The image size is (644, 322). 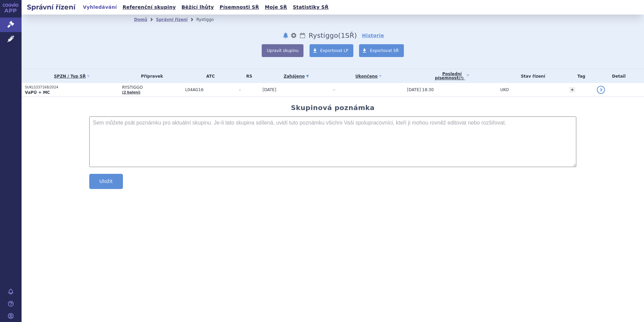 I want to click on a: Referenční skupiny, so click(x=149, y=7).